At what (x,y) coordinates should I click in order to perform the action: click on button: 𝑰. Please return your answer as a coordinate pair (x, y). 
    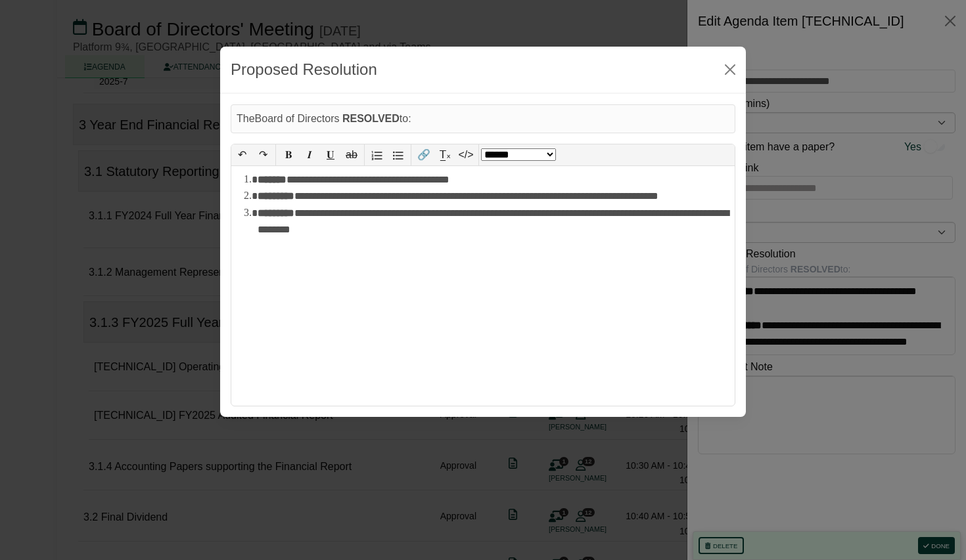
    Looking at the image, I should click on (310, 155).